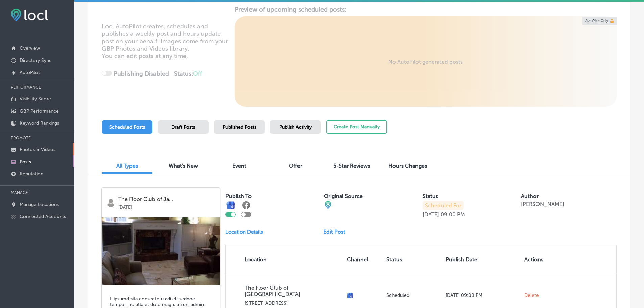 Image resolution: width=644 pixels, height=308 pixels. Describe the element at coordinates (166, 200) in the screenshot. I see `p: The Floor Club of Ja...` at that location.